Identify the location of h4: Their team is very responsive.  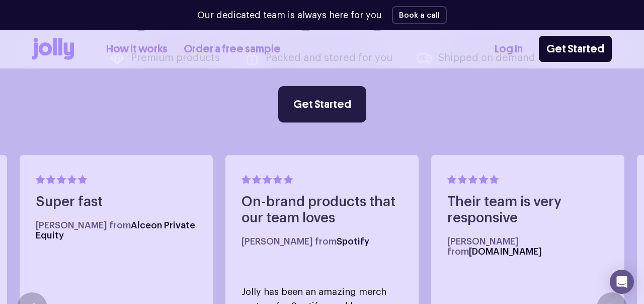
(528, 210).